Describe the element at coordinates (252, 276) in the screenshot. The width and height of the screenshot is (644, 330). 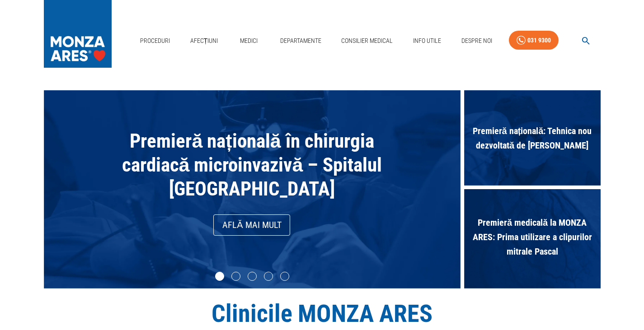
I see `li: slide item 3` at that location.